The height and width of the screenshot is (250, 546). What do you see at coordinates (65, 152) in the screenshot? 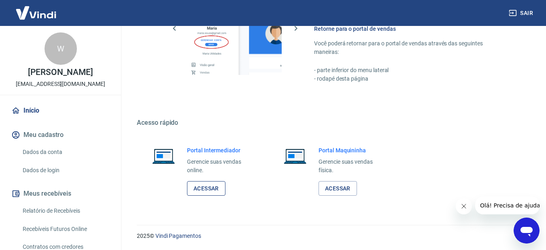
I see `a: Dados da conta` at bounding box center [65, 152].